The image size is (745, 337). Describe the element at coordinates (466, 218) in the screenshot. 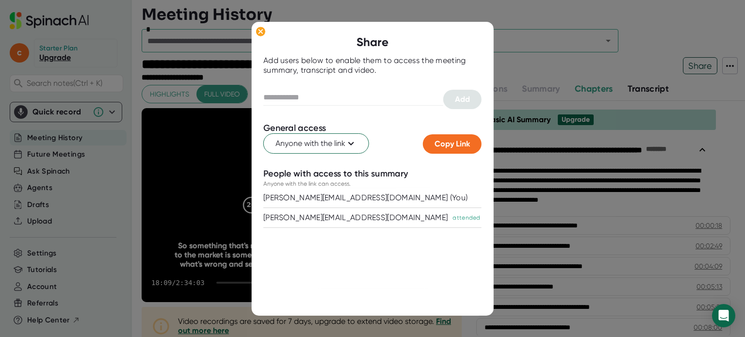

I see `div: attended` at that location.